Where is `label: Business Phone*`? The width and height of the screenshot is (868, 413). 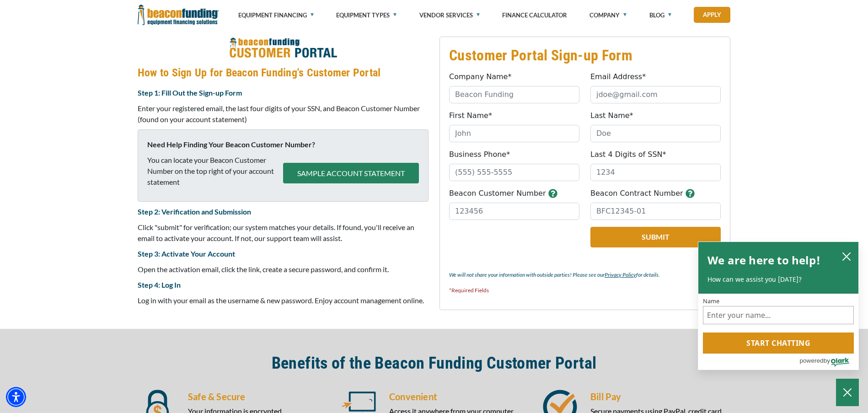 label: Business Phone* is located at coordinates (479, 154).